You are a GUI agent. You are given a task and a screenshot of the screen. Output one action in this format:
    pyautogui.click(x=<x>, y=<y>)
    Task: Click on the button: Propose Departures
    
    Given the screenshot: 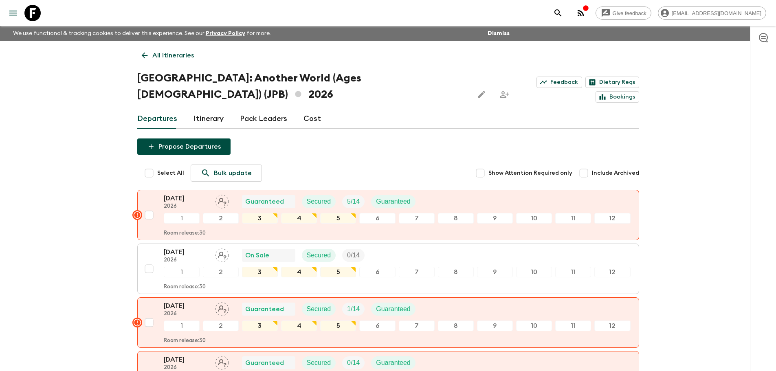 What is the action you would take?
    pyautogui.click(x=184, y=147)
    